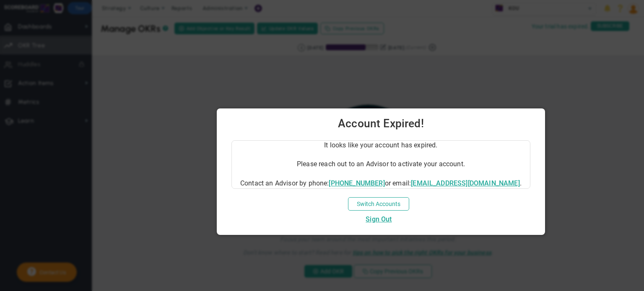  I want to click on div: It looks like your account has expired. Please reach out to an Advisor to activate your account. ..., so click(381, 164).